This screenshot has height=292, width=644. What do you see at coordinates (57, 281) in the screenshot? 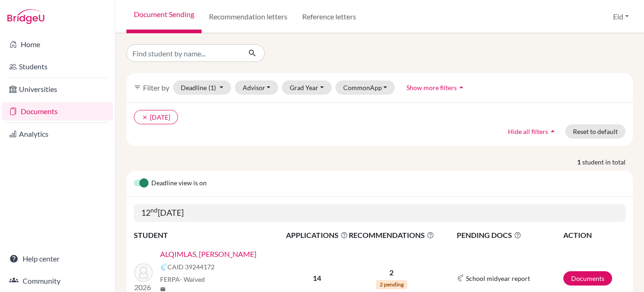
I see `a: Community` at bounding box center [57, 281].